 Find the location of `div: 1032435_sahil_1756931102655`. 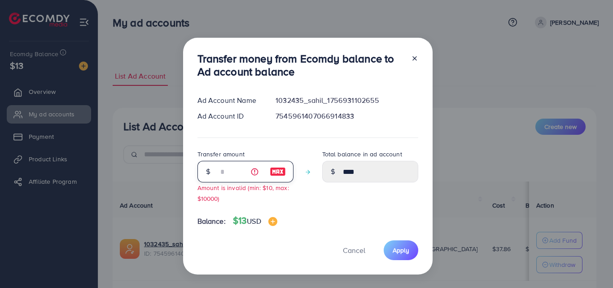

div: 1032435_sahil_1756931102655 is located at coordinates (347, 100).